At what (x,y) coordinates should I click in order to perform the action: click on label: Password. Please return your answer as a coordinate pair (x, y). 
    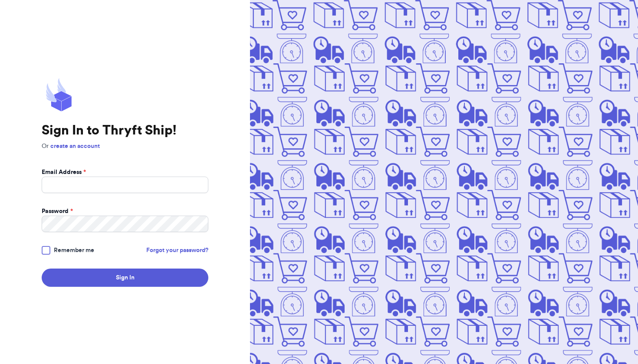
    Looking at the image, I should click on (58, 211).